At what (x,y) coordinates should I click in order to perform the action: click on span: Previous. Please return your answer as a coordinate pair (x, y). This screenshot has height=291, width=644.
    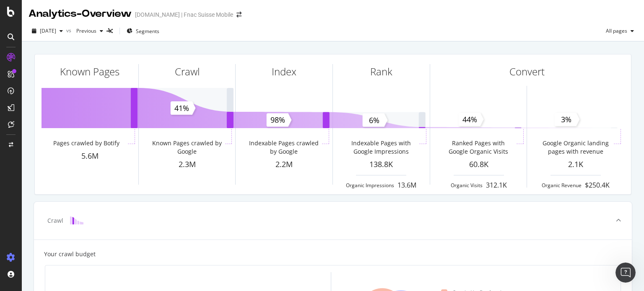
    Looking at the image, I should click on (85, 31).